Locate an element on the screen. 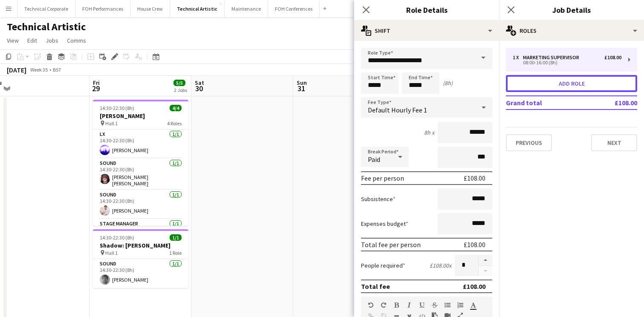 This screenshot has height=317, width=644. button: Text Color is located at coordinates (474, 305).